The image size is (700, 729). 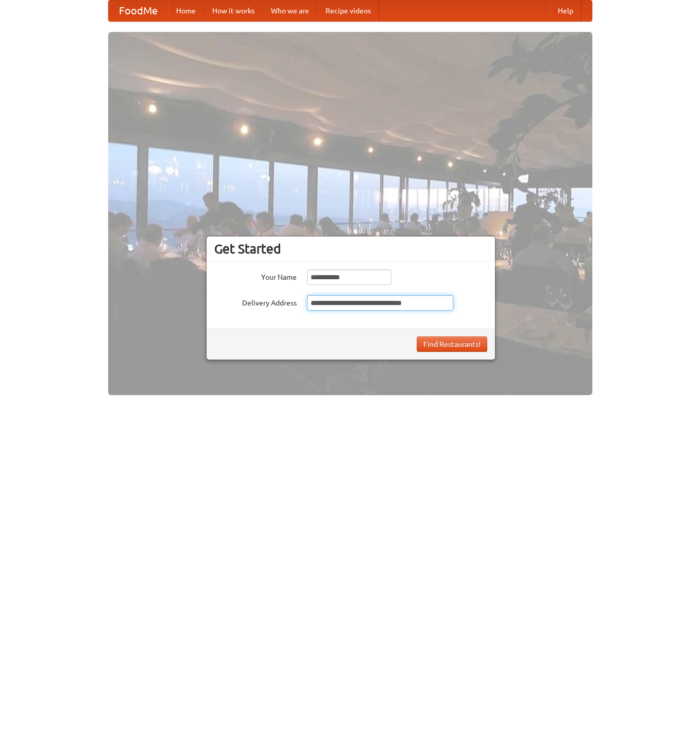 I want to click on a: Who we are, so click(x=290, y=10).